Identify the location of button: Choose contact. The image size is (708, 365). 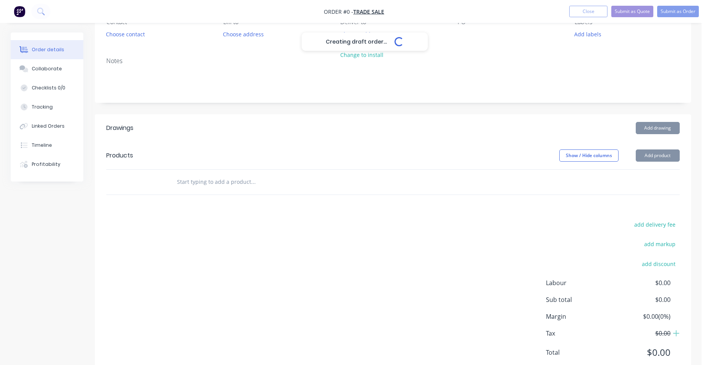
(125, 34).